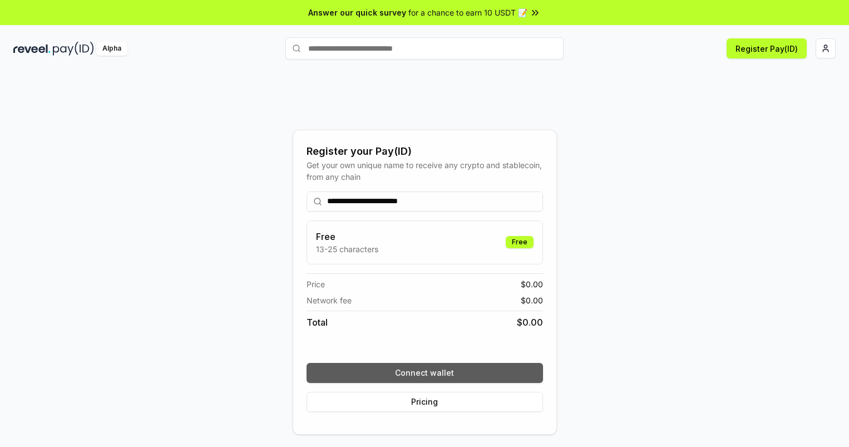  I want to click on span: for a chance to earn 10 USDT 📝, so click(468, 12).